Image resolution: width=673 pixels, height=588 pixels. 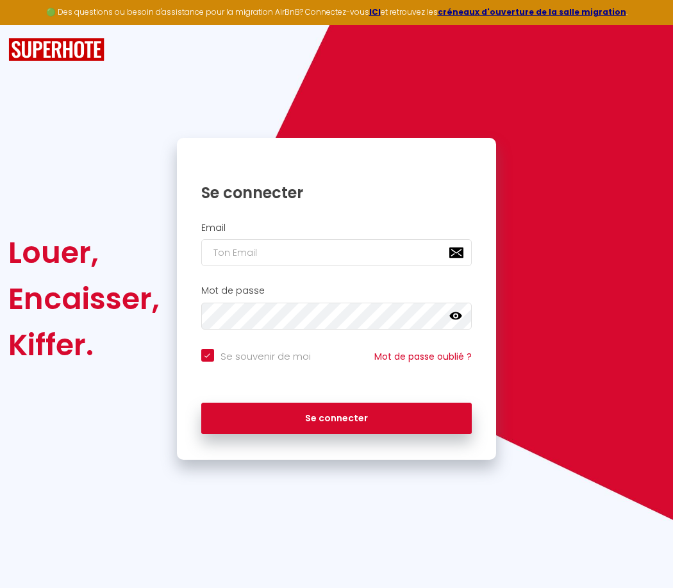 I want to click on a: Mot de passe oublié ?, so click(x=423, y=356).